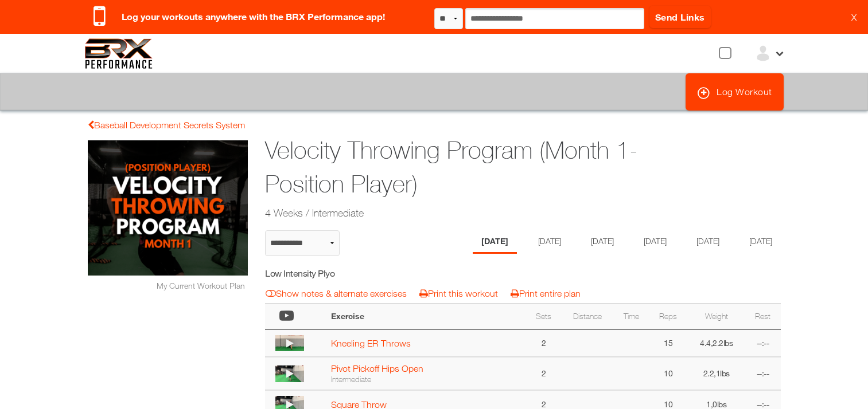 Image resolution: width=868 pixels, height=409 pixels. What do you see at coordinates (544, 317) in the screenshot?
I see `th: Sets` at bounding box center [544, 317].